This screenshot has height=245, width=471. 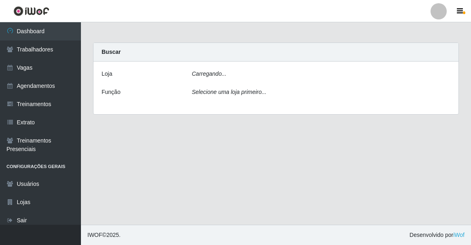 What do you see at coordinates (111, 52) in the screenshot?
I see `strong: Buscar` at bounding box center [111, 52].